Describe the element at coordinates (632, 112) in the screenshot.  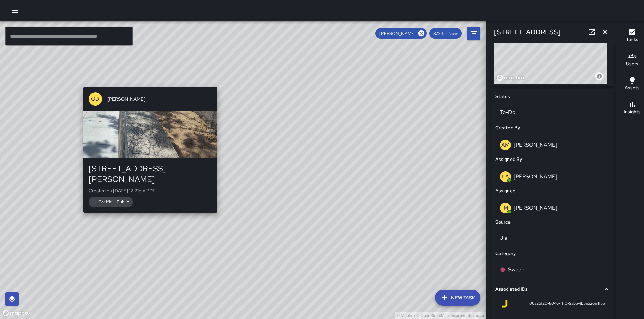
I see `h6: Insights` at that location.